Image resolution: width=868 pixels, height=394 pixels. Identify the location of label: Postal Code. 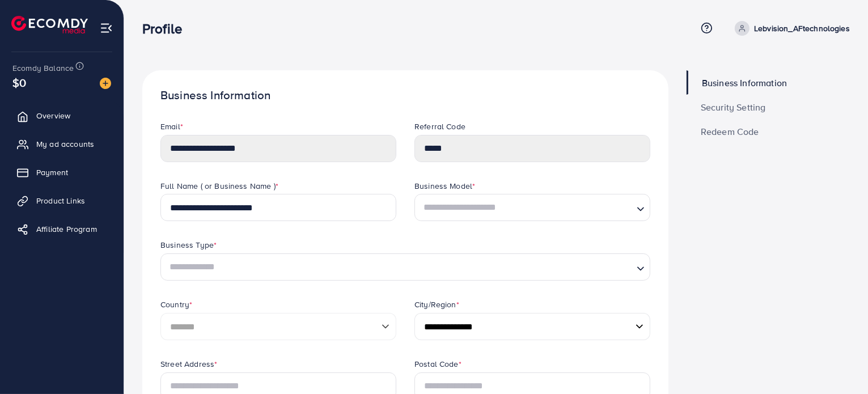
(438, 364).